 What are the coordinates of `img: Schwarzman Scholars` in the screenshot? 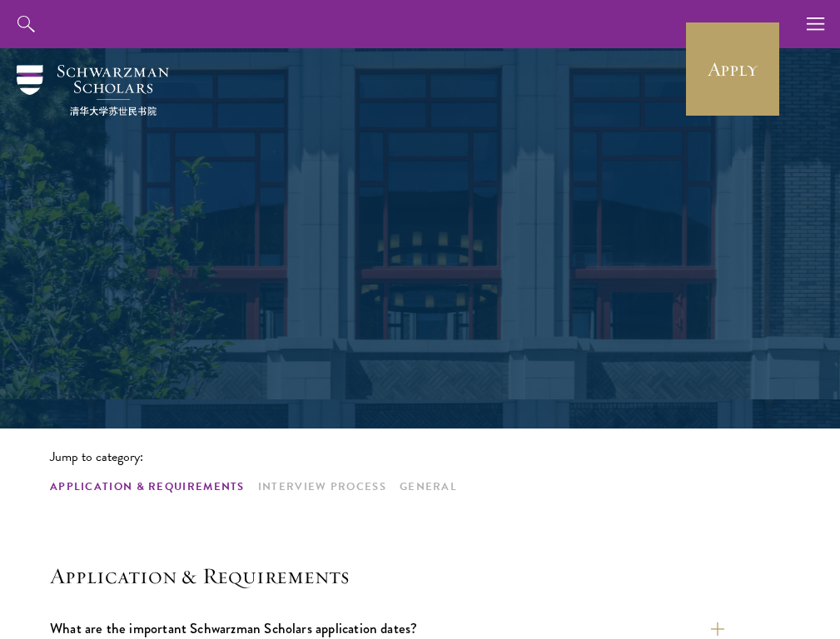 It's located at (92, 90).